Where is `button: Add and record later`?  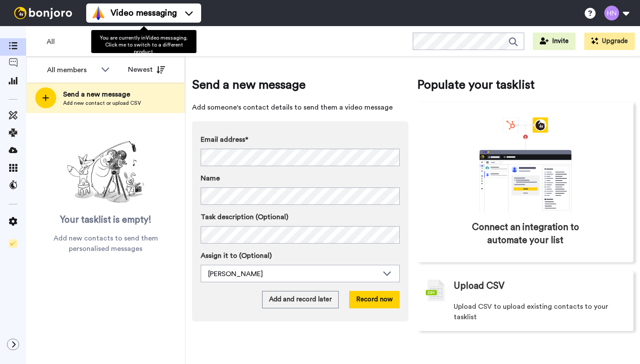
button: Add and record later is located at coordinates (300, 300).